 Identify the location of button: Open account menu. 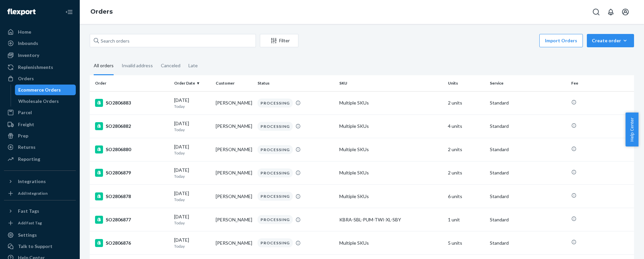
(625, 12).